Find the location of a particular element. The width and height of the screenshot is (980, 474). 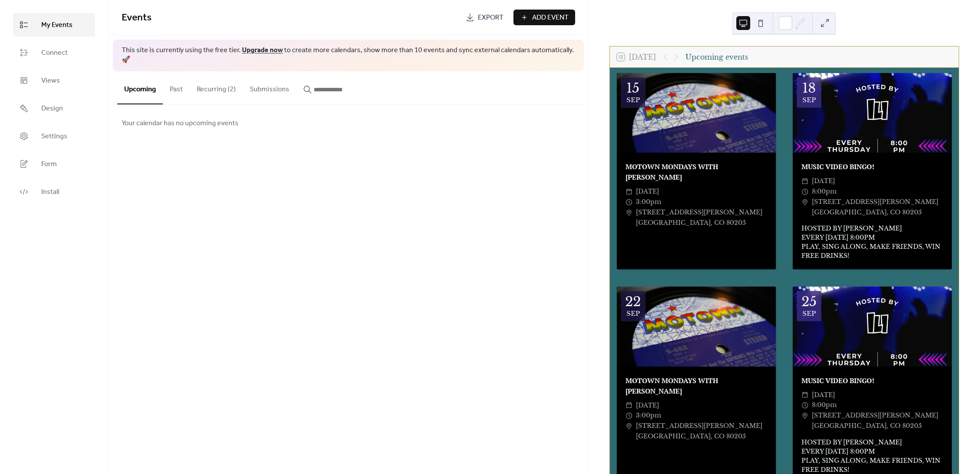

a: Export is located at coordinates (485, 17).